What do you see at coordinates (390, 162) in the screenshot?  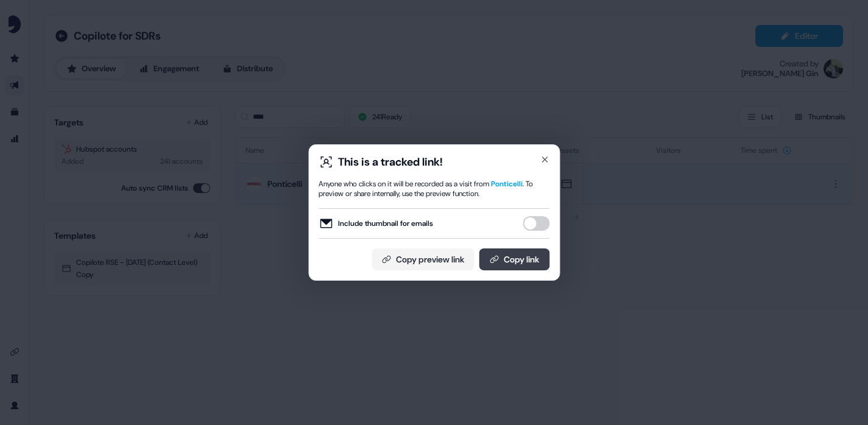 I see `div: This is a tracked link!` at bounding box center [390, 162].